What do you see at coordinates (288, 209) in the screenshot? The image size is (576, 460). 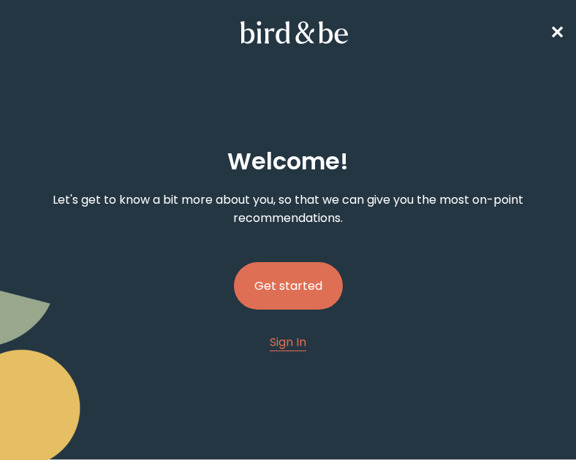 I see `p: Let's get to know a bit more about you, so that we can give you the most on-point recommendations.` at bounding box center [288, 209].